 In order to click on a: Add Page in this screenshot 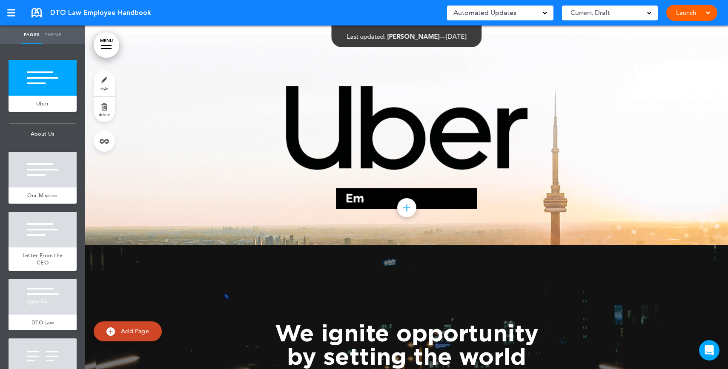, I will do `click(128, 331)`.